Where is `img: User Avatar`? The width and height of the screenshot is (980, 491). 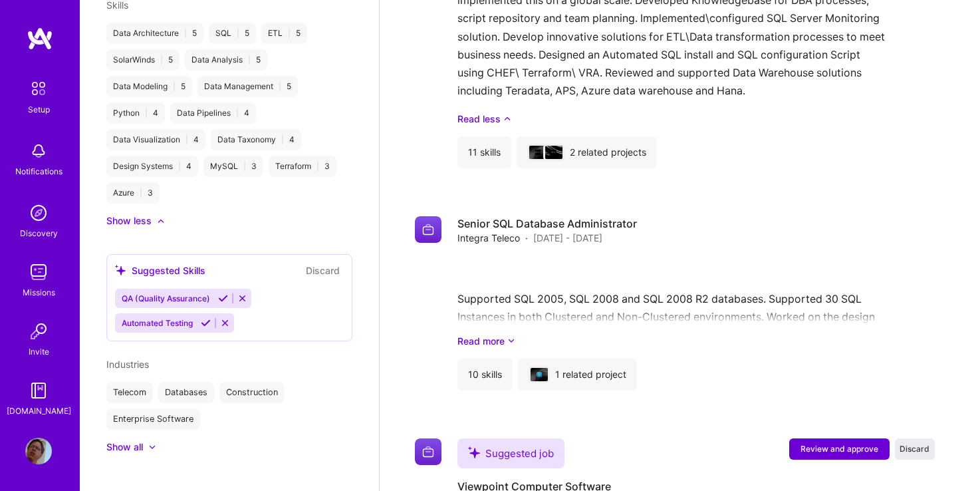 img: User Avatar is located at coordinates (39, 451).